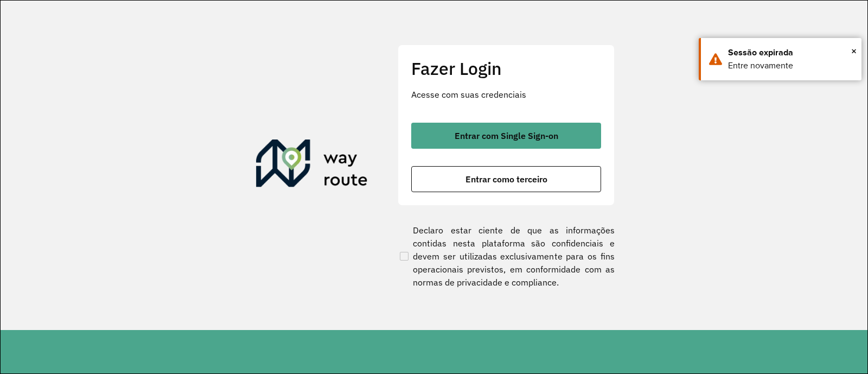 The width and height of the screenshot is (868, 374). What do you see at coordinates (791, 52) in the screenshot?
I see `div: Sessão expirada` at bounding box center [791, 52].